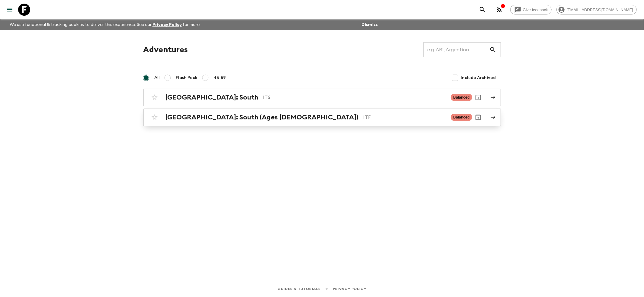  What do you see at coordinates (105, 24) in the screenshot?
I see `p: We use functional & tracking cookies to deliver this experience. See our for more.` at bounding box center [105, 24].